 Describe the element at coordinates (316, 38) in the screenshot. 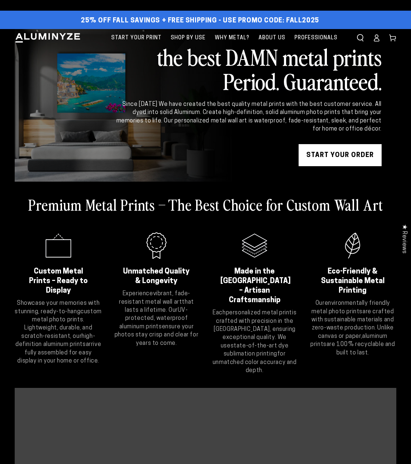

I see `a: Professionals` at that location.